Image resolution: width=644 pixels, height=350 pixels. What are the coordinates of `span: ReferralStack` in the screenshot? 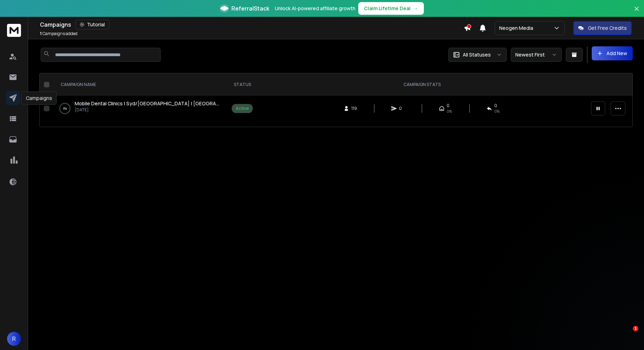 It's located at (250, 8).